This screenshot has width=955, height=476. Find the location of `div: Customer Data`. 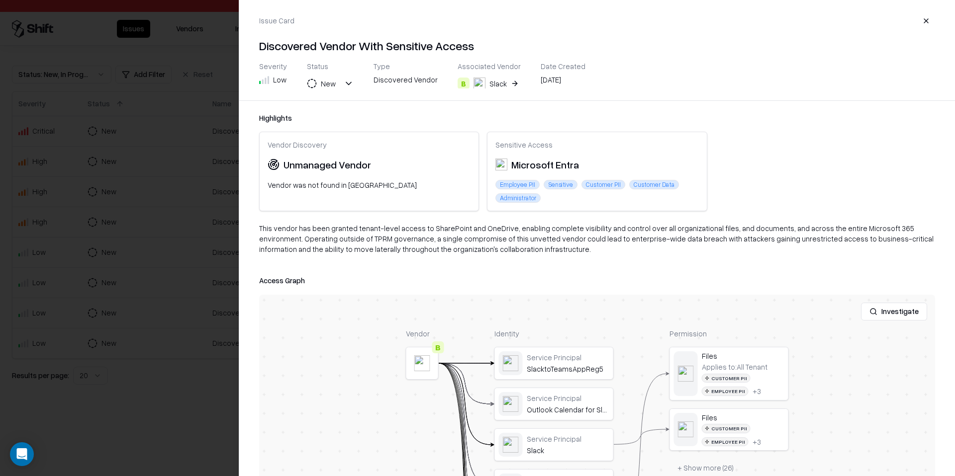

div: Customer Data is located at coordinates (654, 184).